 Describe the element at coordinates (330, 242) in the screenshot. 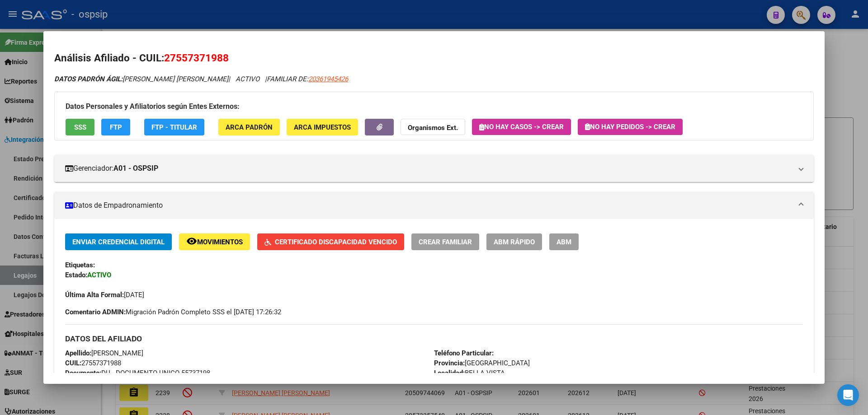

I see `button: Certificado Discapacidad Vencido` at that location.